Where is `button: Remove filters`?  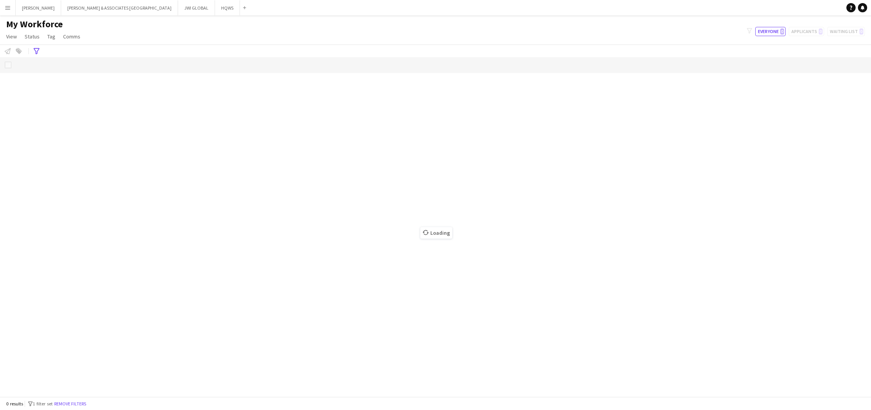
button: Remove filters is located at coordinates (70, 404).